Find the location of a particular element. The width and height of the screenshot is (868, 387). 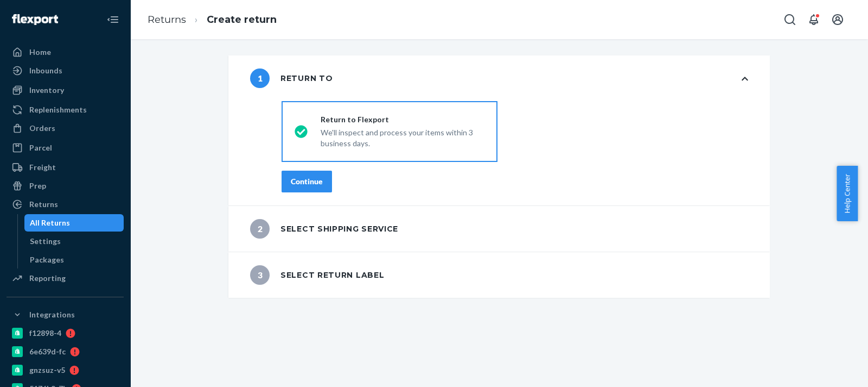

a: gnzsuz-v5 is located at coordinates (65, 370).